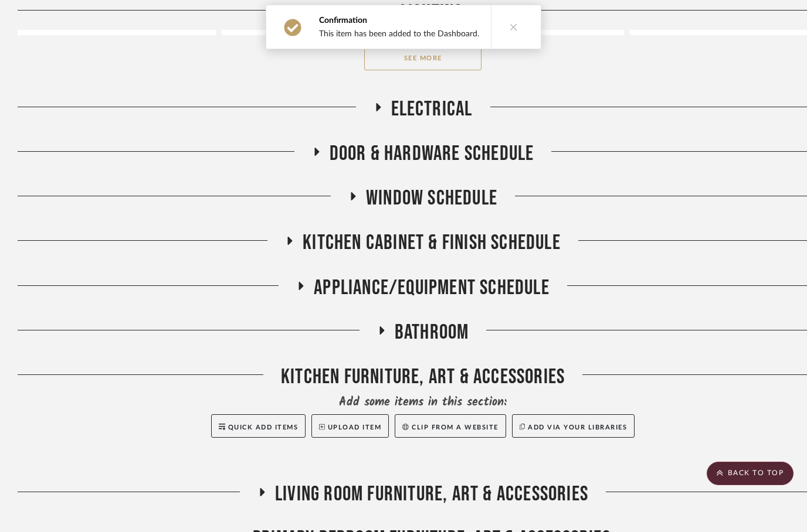 This screenshot has height=532, width=807. I want to click on span: Appliance/Equipment Schedule, so click(432, 287).